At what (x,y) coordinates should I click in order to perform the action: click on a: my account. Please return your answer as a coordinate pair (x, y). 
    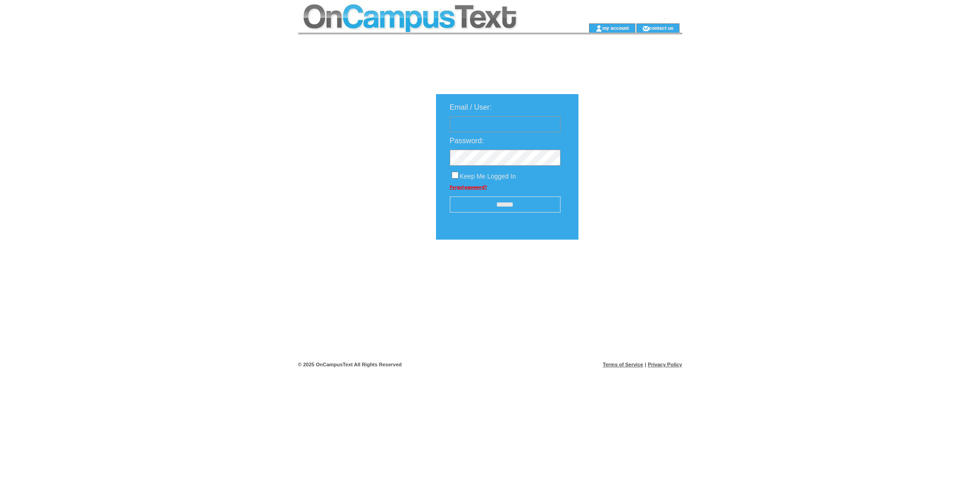
    Looking at the image, I should click on (616, 27).